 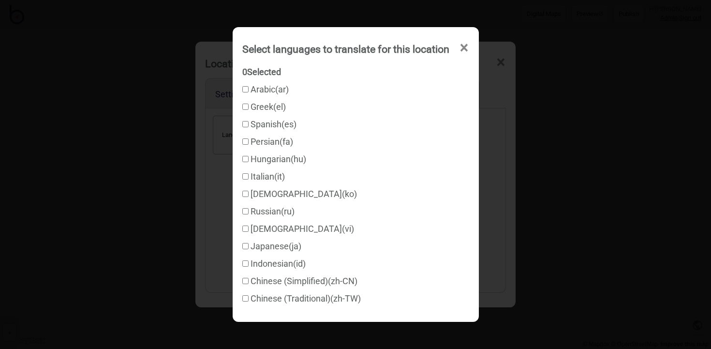 I want to click on input: Chinese (Simplified)(zh-CN), so click(x=245, y=280).